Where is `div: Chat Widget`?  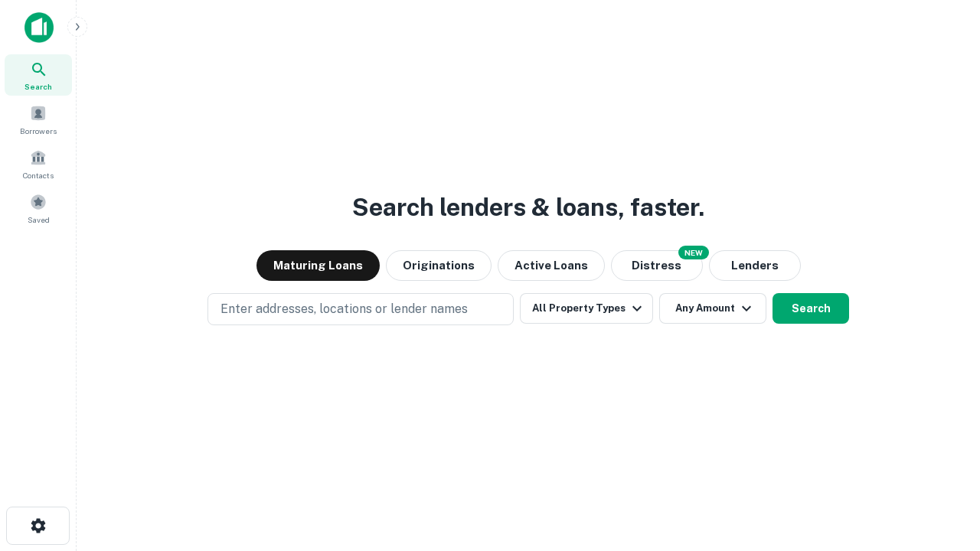 div: Chat Widget is located at coordinates (942, 465).